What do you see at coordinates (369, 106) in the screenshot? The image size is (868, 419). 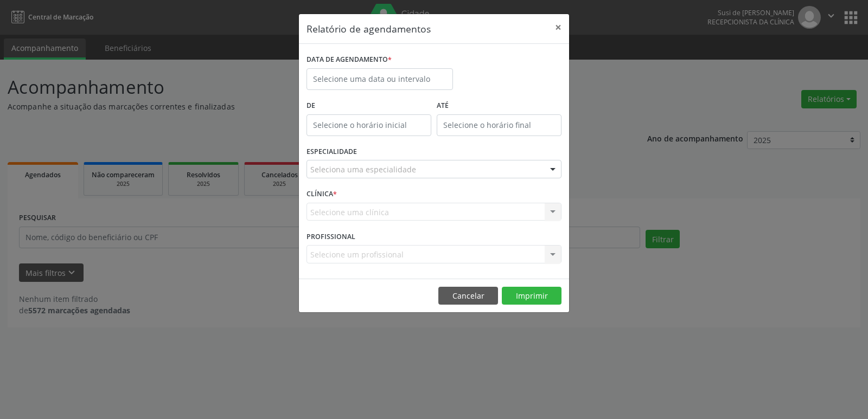 I see `label: De` at bounding box center [369, 106].